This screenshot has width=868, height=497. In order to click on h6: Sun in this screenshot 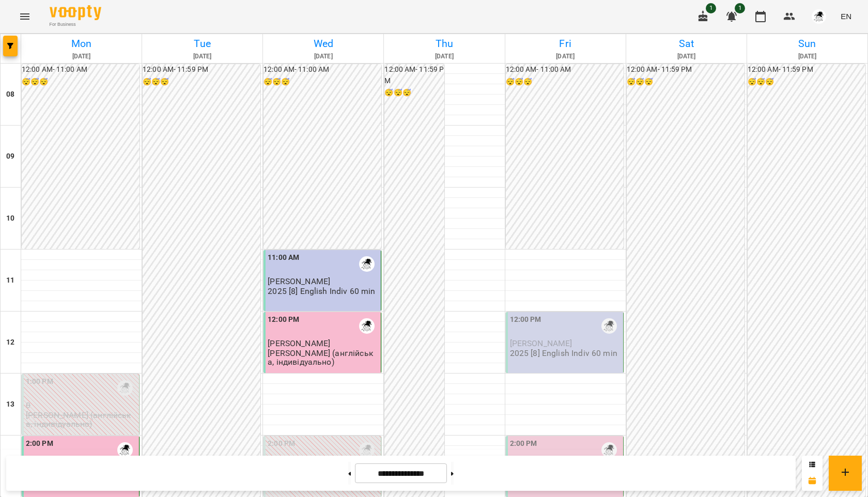, I will do `click(807, 43)`.